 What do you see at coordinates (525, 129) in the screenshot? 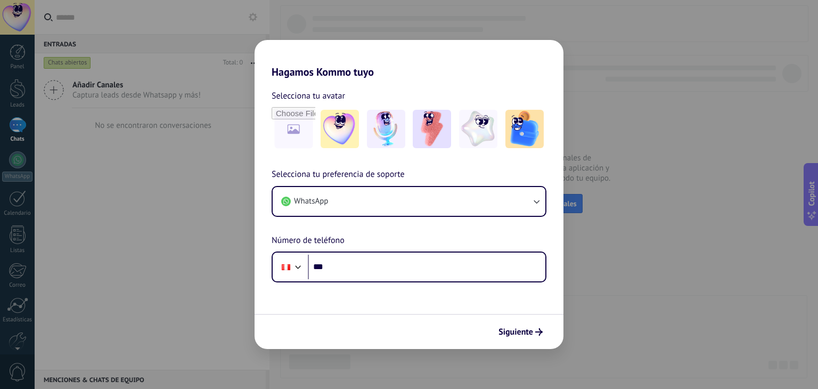
I see `img: -5.jpeg` at bounding box center [525, 129].